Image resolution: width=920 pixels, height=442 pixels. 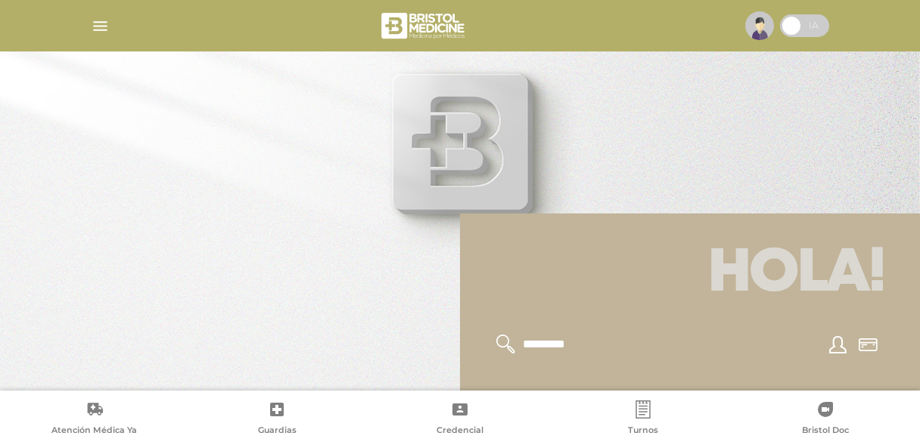 What do you see at coordinates (643, 431) in the screenshot?
I see `span: Turnos` at bounding box center [643, 431].